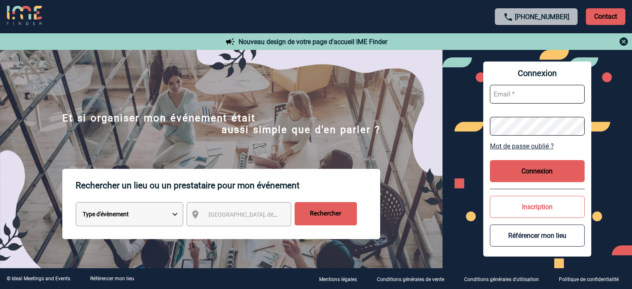 This screenshot has height=289, width=632. Describe the element at coordinates (537, 235) in the screenshot. I see `button: Référencer mon lieu` at that location.